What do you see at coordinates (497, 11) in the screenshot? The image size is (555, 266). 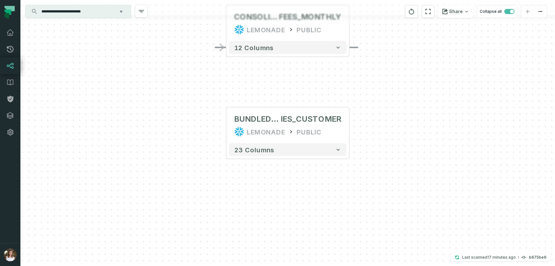 I see `button: Collapse all` at bounding box center [497, 11].